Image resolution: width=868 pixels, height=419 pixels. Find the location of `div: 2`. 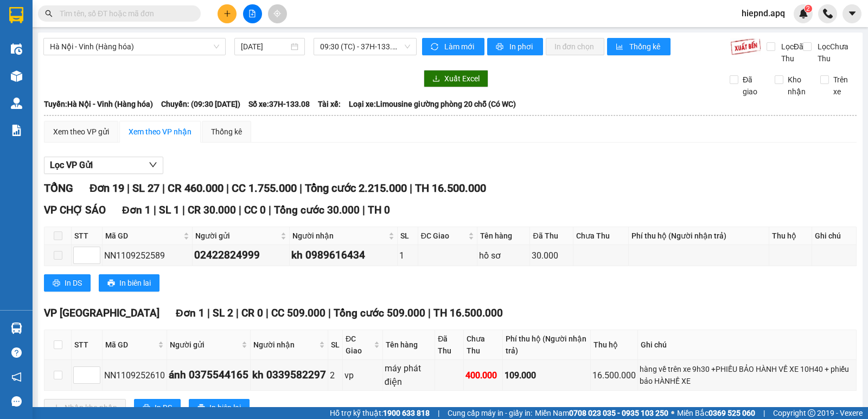

div: 2 is located at coordinates (335, 376).